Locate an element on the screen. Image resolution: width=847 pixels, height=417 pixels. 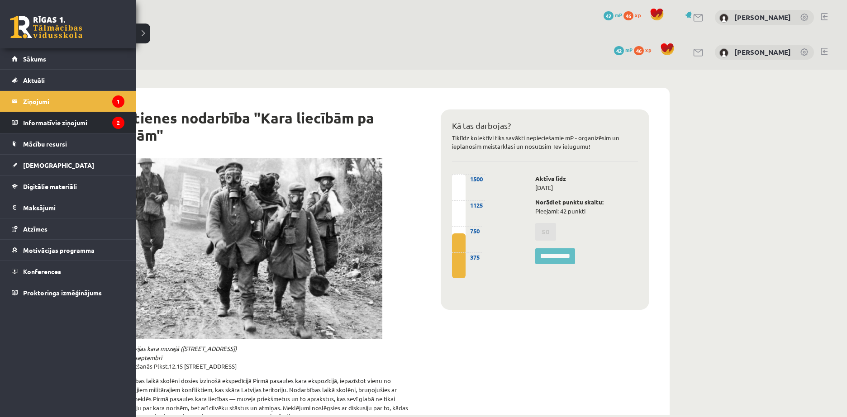
span: Mācību resursi is located at coordinates (45, 144).